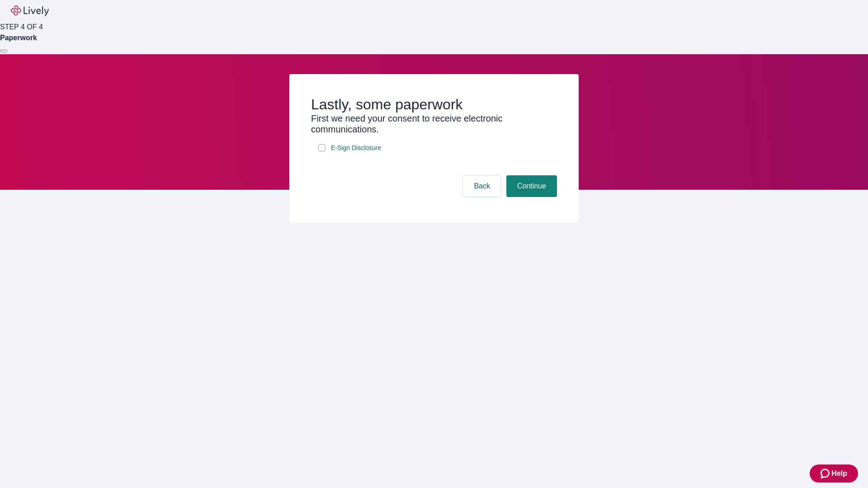 This screenshot has width=868, height=488. I want to click on span: Help, so click(839, 473).